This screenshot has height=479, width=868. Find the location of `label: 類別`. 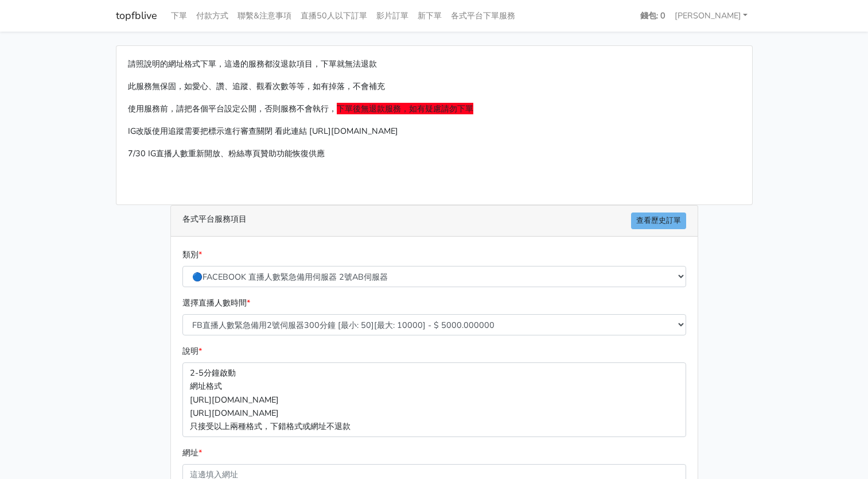

label: 類別 is located at coordinates (192, 254).